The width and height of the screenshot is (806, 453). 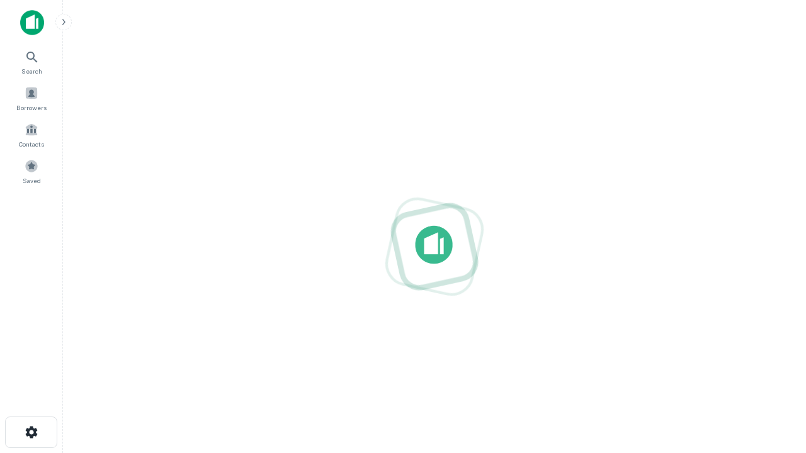 I want to click on span: Contacts, so click(x=31, y=144).